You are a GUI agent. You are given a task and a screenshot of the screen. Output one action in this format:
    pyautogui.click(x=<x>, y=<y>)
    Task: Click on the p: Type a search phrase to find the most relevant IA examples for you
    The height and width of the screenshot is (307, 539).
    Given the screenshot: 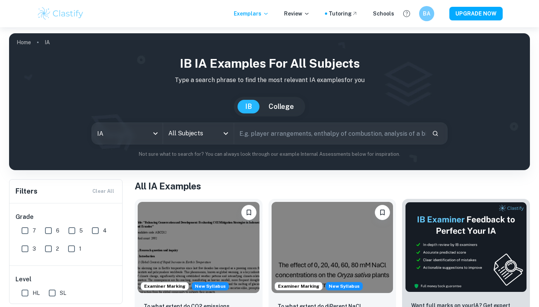 What is the action you would take?
    pyautogui.click(x=269, y=80)
    